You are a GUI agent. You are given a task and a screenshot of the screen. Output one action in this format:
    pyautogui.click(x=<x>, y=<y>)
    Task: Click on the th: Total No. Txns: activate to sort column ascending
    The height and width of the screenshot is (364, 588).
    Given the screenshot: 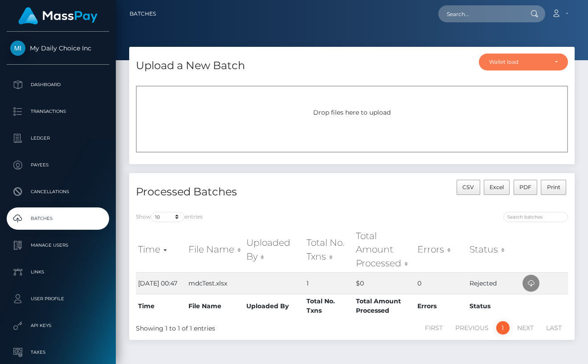 What is the action you would take?
    pyautogui.click(x=329, y=249)
    